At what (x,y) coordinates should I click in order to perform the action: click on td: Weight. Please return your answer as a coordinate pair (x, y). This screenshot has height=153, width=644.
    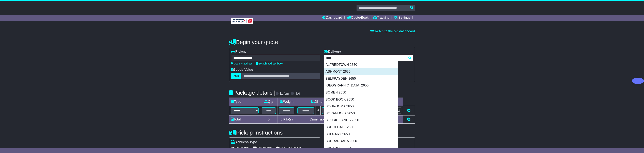
    Looking at the image, I should click on (287, 102).